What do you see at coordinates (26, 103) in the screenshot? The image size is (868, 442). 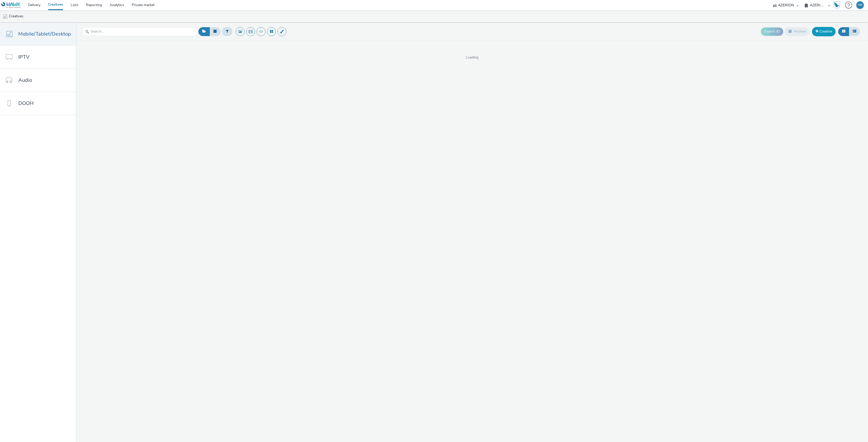 I see `span: DOOH` at bounding box center [26, 103].